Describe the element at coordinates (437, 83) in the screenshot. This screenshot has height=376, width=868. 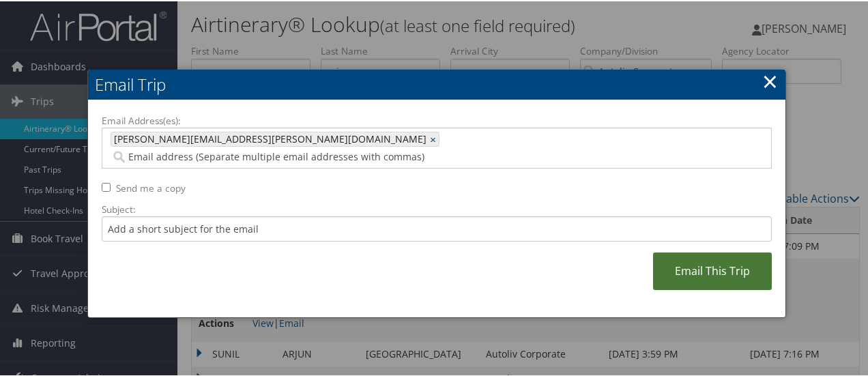
I see `h2: Email Trip` at that location.